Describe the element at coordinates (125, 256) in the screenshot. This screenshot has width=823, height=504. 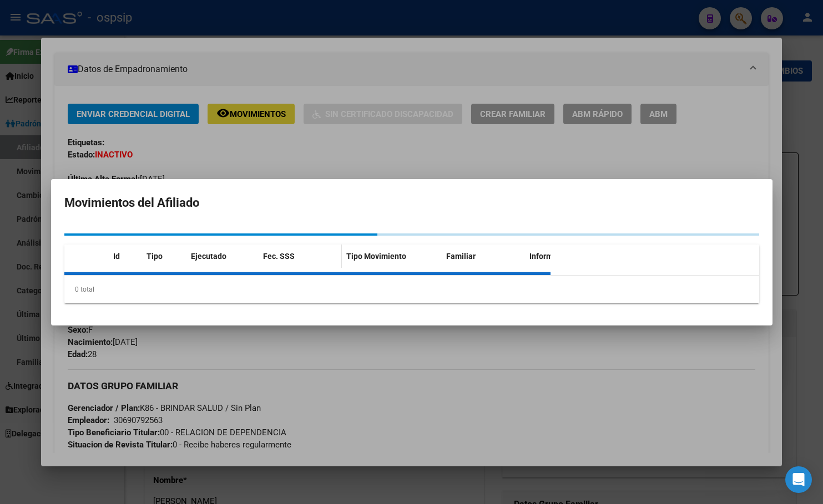
I see `datatable-header-cell: Id` at that location.